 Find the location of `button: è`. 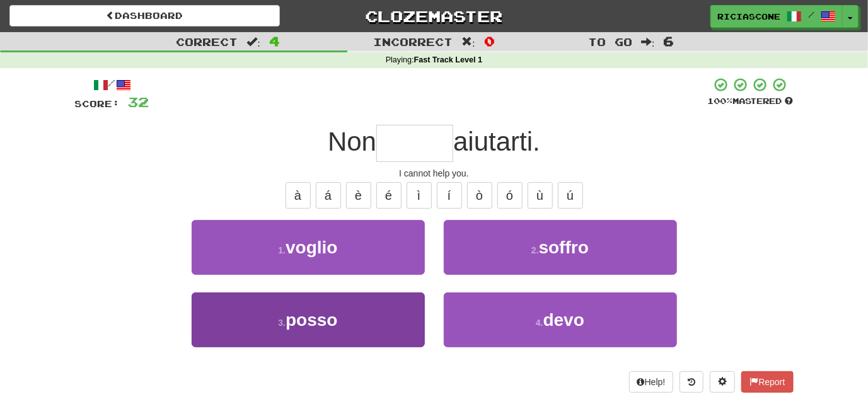

button: è is located at coordinates (359, 195).